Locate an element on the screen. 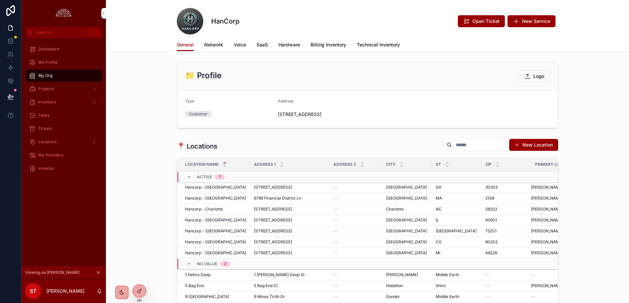 This screenshot has width=629, height=303. a: Voice is located at coordinates (240, 45).